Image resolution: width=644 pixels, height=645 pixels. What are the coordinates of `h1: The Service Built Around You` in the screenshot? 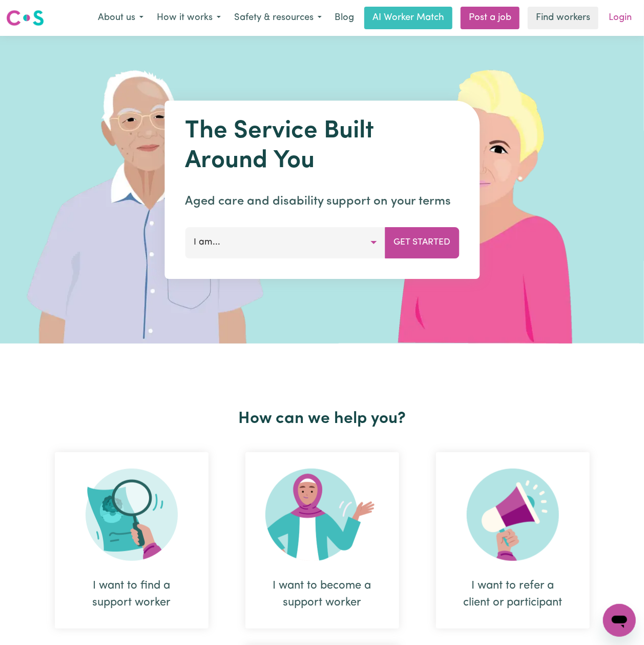 It's located at (322, 146).